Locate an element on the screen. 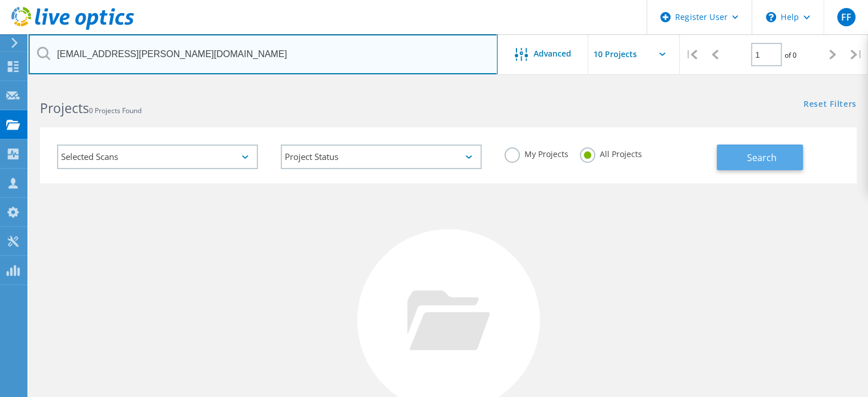 The image size is (868, 397). b: Projects is located at coordinates (64, 108).